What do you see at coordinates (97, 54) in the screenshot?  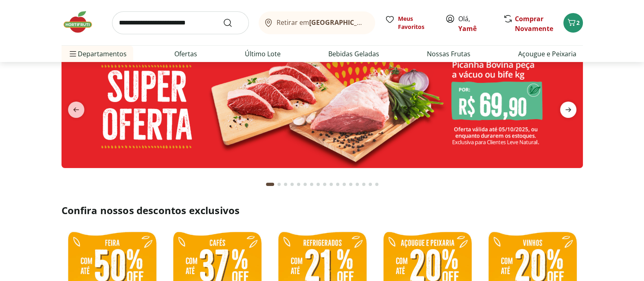 I see `span: Departamentos` at bounding box center [97, 54].